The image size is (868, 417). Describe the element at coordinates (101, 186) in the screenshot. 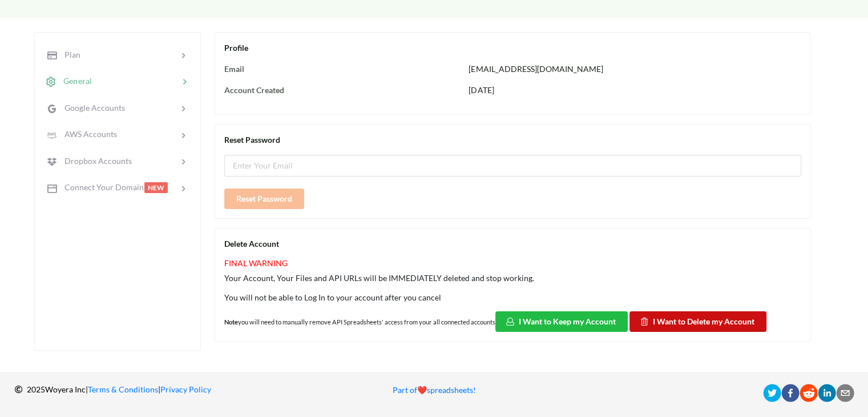

I see `span: Connect Your Domain` at that location.